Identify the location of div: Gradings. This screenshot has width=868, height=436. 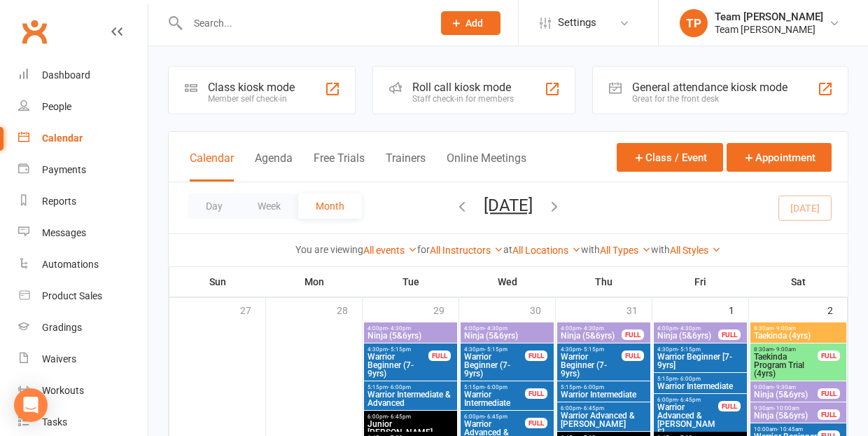
(61, 327).